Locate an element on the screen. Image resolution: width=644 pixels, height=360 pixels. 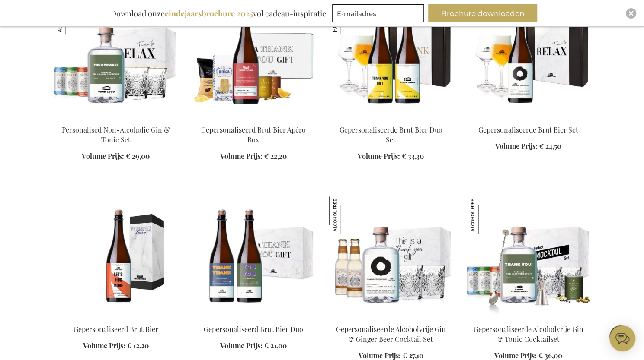
span: € 33,30 is located at coordinates (412, 156).